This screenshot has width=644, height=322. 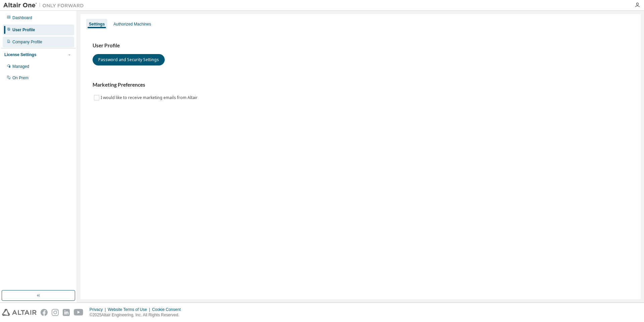 What do you see at coordinates (96, 24) in the screenshot?
I see `div: Settings` at bounding box center [96, 24].